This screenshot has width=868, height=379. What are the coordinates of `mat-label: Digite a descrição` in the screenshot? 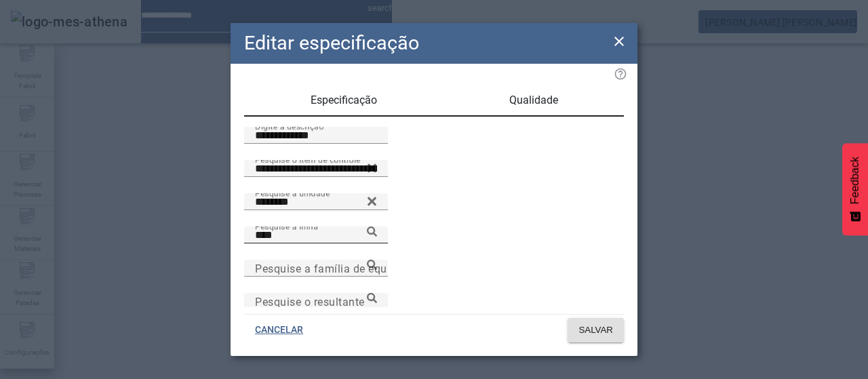 It's located at (288, 126).